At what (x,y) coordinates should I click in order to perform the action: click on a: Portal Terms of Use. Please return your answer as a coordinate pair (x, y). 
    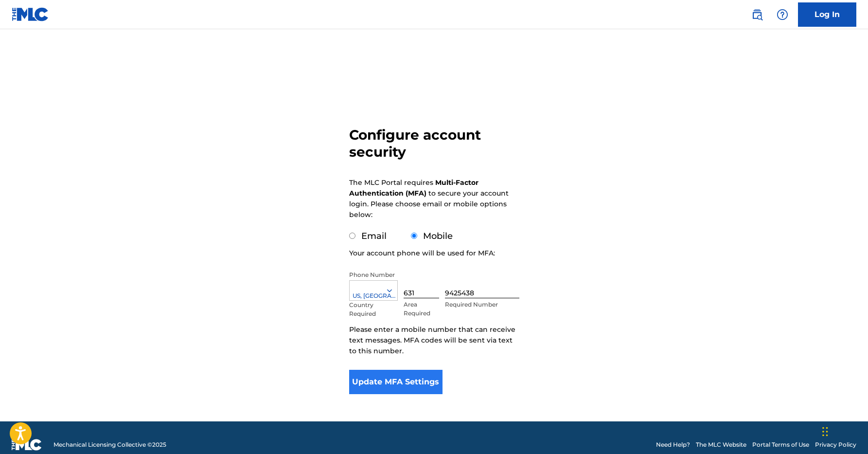
    Looking at the image, I should click on (781, 445).